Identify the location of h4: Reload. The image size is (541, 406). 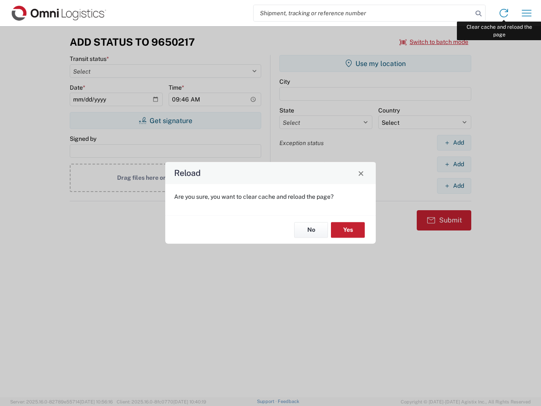
(187, 173).